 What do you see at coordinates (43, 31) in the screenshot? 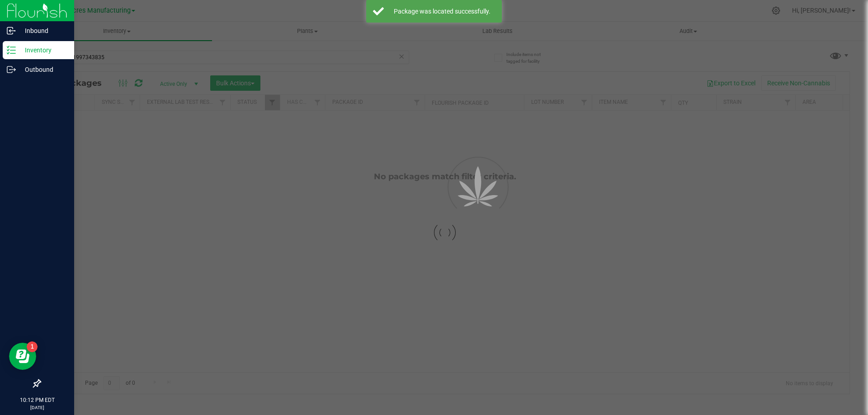
I see `p: Inbound` at bounding box center [43, 31].